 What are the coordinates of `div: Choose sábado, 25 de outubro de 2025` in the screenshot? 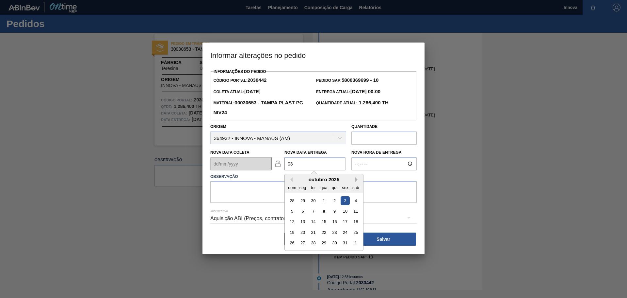 It's located at (356, 232).